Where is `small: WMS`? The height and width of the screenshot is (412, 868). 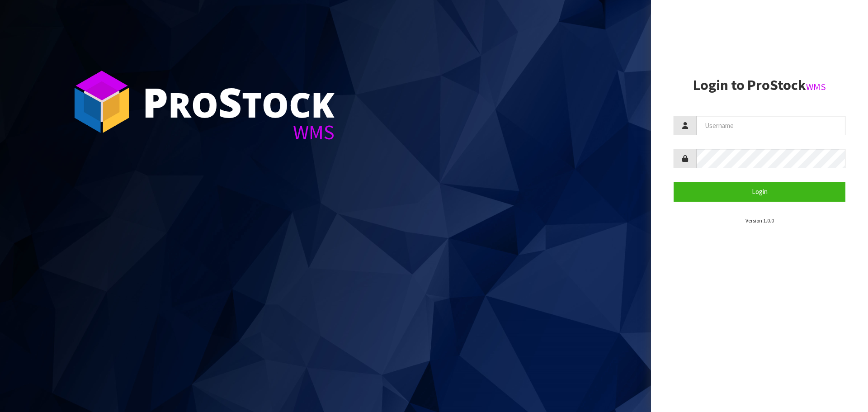 small: WMS is located at coordinates (816, 87).